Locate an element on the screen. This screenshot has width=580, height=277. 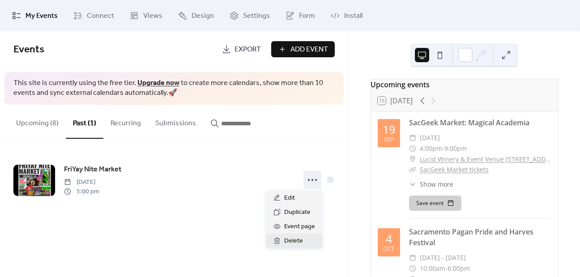
span: Form is located at coordinates (307, 16).